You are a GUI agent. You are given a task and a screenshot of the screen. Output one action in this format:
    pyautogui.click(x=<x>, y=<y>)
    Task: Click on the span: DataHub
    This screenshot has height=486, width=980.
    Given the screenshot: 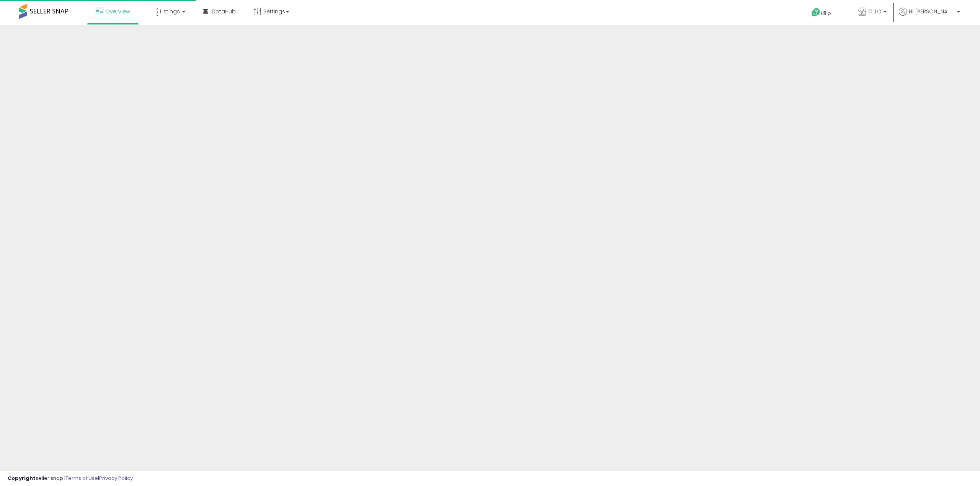 What is the action you would take?
    pyautogui.click(x=223, y=11)
    